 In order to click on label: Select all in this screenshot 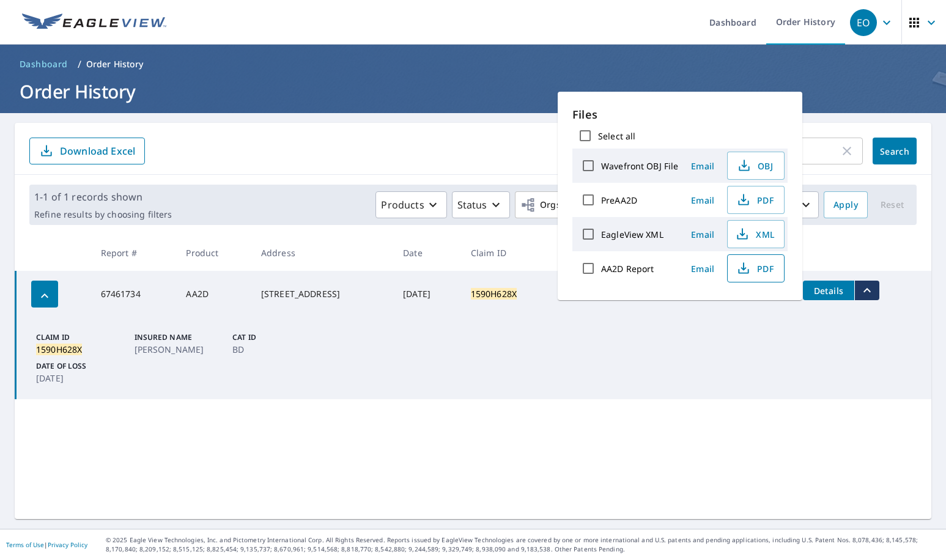, I will do `click(617, 135)`.